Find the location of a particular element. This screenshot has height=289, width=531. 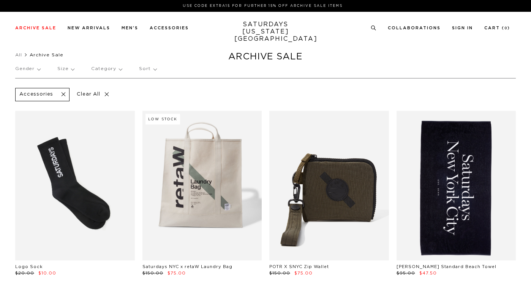

span: Archive Sale is located at coordinates (46, 55).